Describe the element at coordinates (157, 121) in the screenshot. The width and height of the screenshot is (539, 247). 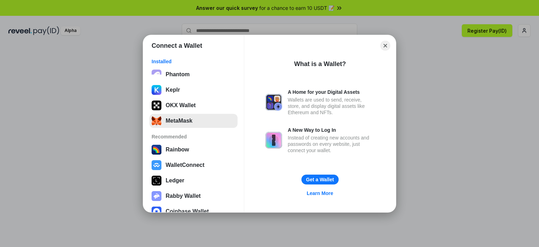
I see `img: svg+xml;base64,PHN2ZyB3aWR0aD0iMzUiIGhlaWdodD0iMzQiIHZpZXdCb3g9IjAgMCAzNSAzNCIgZmlsbD0ibm9uZSIgeG...` at that location.